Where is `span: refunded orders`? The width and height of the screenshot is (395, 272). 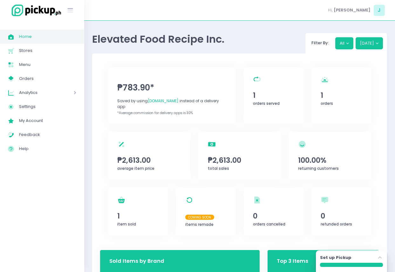
span: refunded orders is located at coordinates (337, 224).